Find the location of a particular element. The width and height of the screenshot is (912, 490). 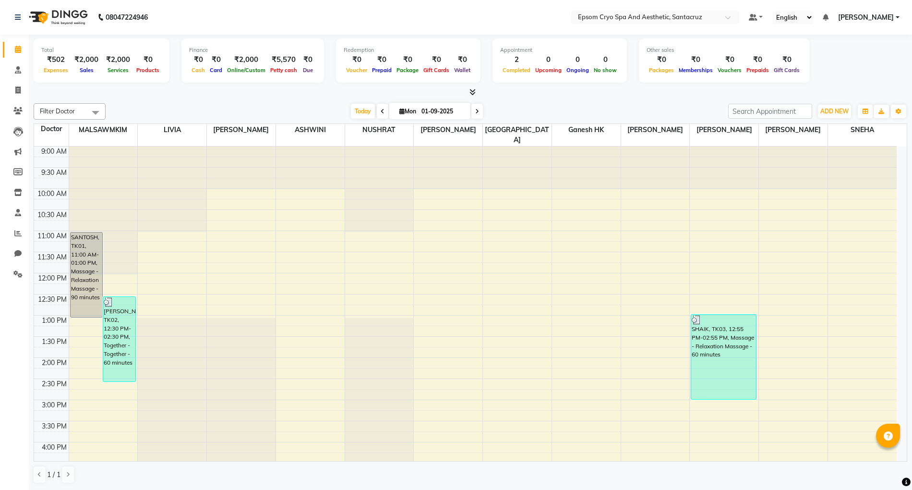

div: Redemption is located at coordinates (408, 50).